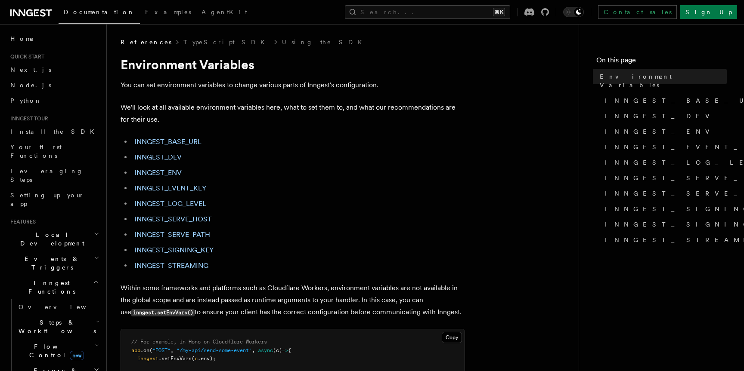 The image size is (744, 371). I want to click on span: Leveraging Steps, so click(46, 176).